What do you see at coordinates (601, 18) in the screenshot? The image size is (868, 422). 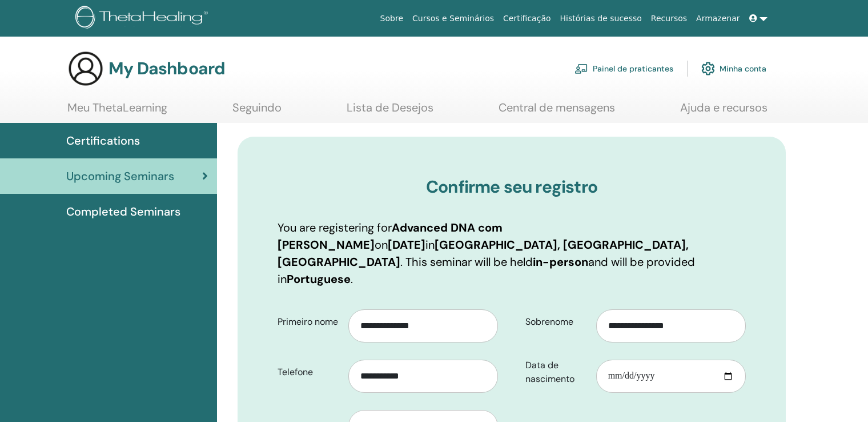 I see `a: Histórias de sucesso` at bounding box center [601, 18].